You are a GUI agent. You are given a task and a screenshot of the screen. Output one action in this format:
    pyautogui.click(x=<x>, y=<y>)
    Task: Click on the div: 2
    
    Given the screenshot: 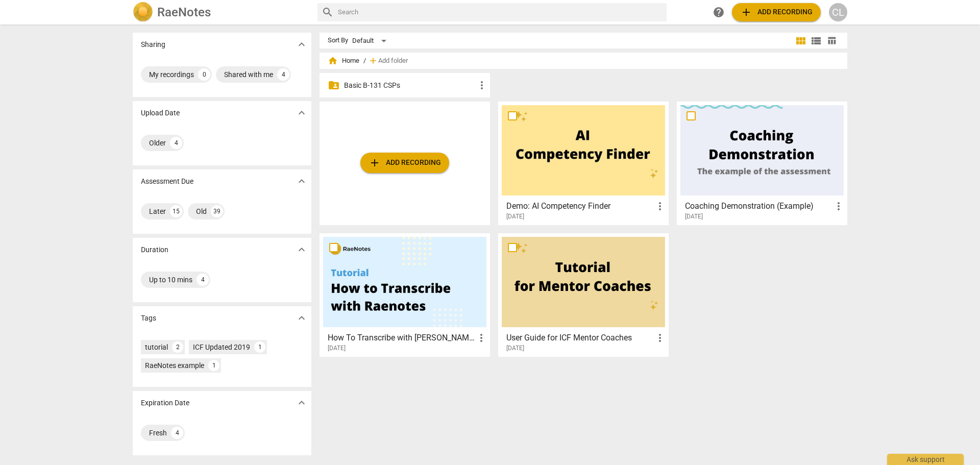 What is the action you would take?
    pyautogui.click(x=178, y=347)
    